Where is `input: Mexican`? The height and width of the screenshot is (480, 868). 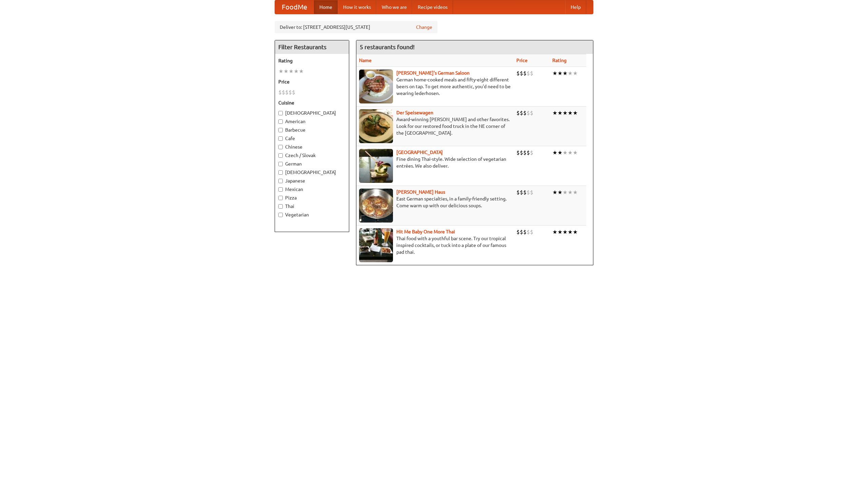 input: Mexican is located at coordinates (280, 189).